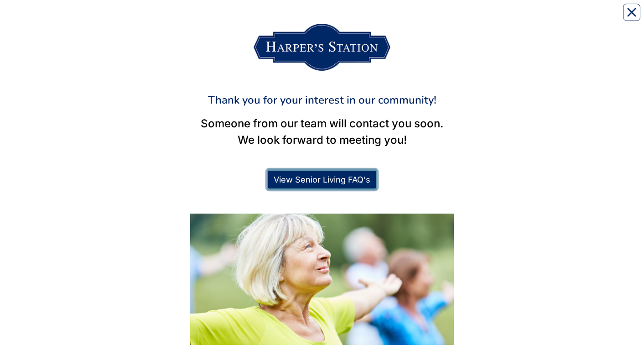 The image size is (644, 361). I want to click on a: View Senior Living FAQ's, so click(322, 179).